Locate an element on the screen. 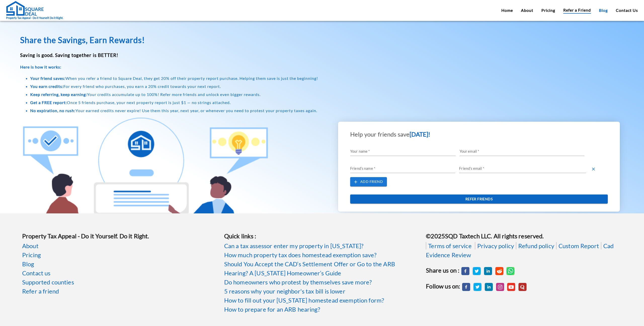 Image resolution: width=644 pixels, height=326 pixels. strong: Your friend saves: is located at coordinates (48, 78).